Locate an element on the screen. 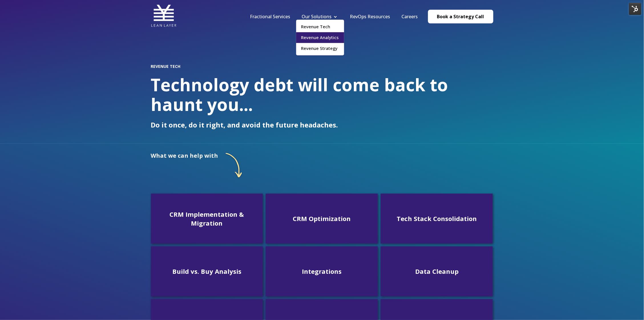 Image resolution: width=644 pixels, height=320 pixels. h3: Data Cleanup is located at coordinates (437, 271).